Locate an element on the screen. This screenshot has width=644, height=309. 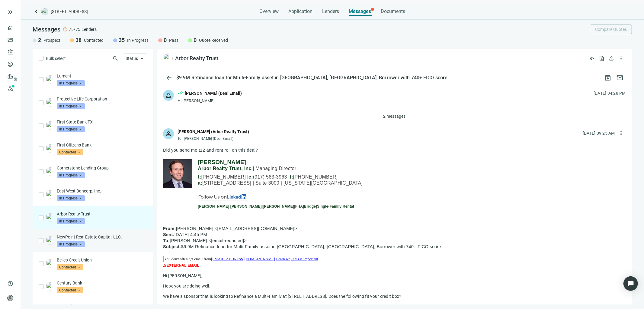
span: done_all is located at coordinates (181, 94).